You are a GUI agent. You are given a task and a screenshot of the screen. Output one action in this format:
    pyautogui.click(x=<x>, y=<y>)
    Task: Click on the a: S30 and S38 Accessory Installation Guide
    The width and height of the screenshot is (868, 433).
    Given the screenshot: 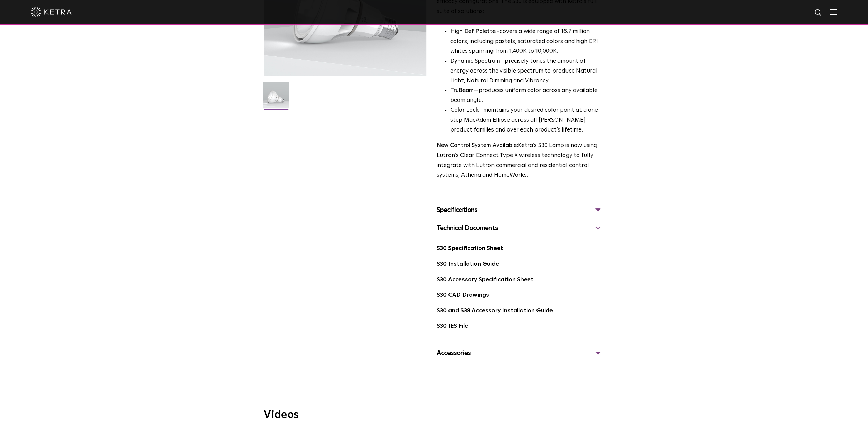 What is the action you would take?
    pyautogui.click(x=494, y=311)
    